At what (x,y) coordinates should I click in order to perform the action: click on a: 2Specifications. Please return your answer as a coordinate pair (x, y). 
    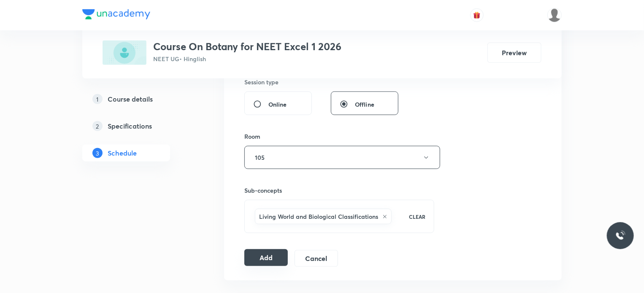
    Looking at the image, I should click on (140, 126).